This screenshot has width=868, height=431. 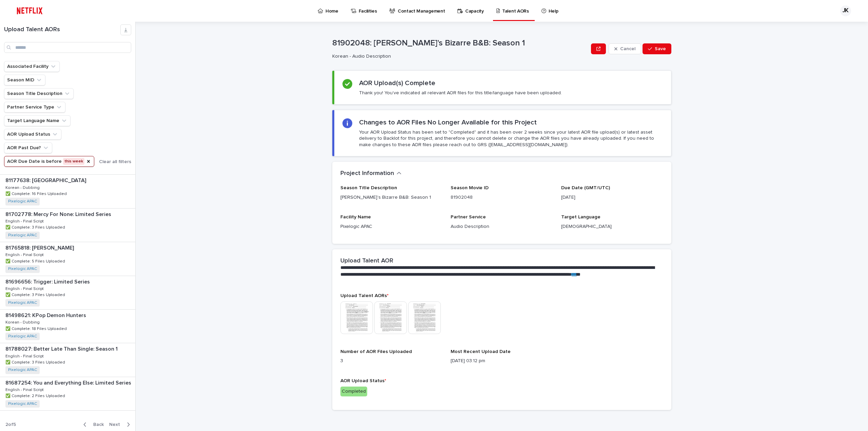 What do you see at coordinates (62, 30) in the screenshot?
I see `h1: Upload Talent AORs` at bounding box center [62, 30].